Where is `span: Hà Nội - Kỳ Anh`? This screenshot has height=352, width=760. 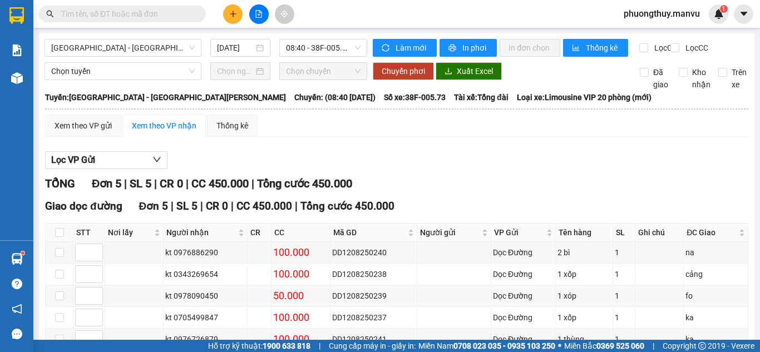 span: Hà Nội - Kỳ Anh is located at coordinates (123, 48).